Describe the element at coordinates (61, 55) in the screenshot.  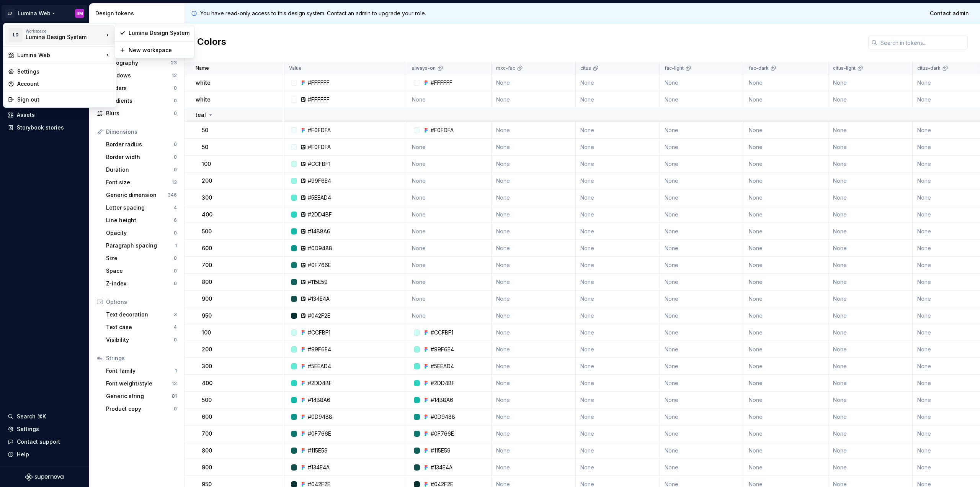
I see `div: Lumina Web` at that location.